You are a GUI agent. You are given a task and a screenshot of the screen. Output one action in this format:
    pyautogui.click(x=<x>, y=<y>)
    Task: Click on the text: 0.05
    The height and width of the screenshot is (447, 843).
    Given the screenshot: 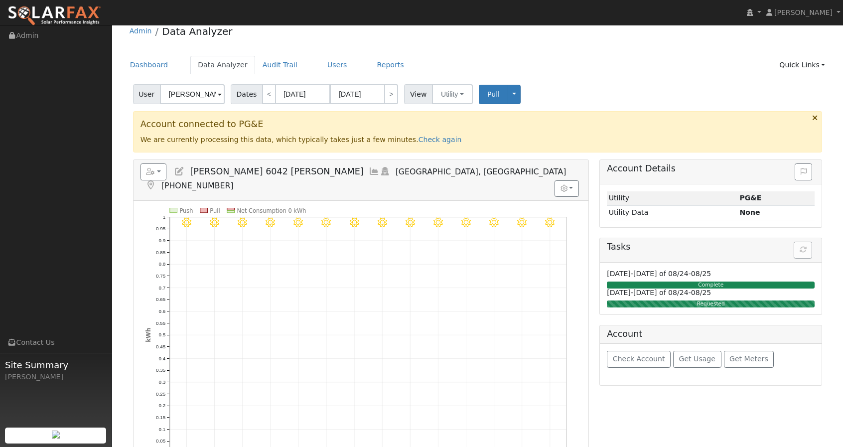 What is the action you would take?
    pyautogui.click(x=161, y=441)
    